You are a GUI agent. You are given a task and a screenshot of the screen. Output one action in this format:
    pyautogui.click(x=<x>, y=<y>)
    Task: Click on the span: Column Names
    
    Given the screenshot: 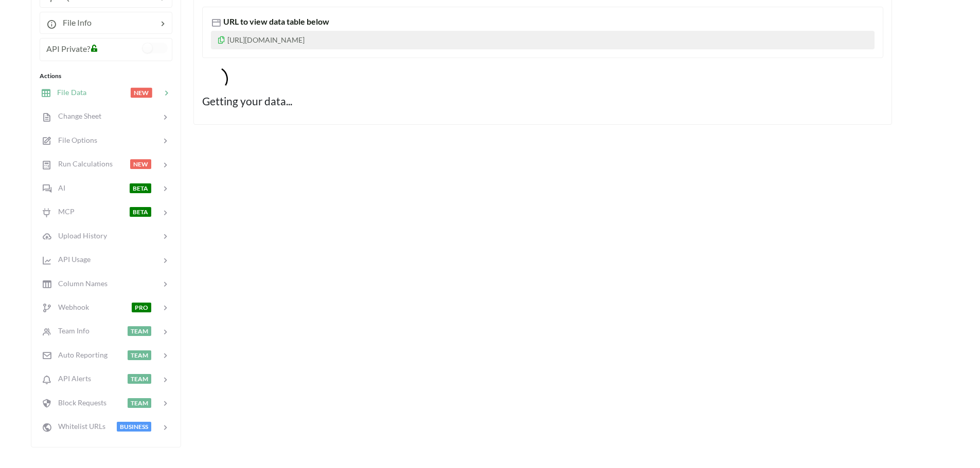 What is the action you would take?
    pyautogui.click(x=80, y=283)
    